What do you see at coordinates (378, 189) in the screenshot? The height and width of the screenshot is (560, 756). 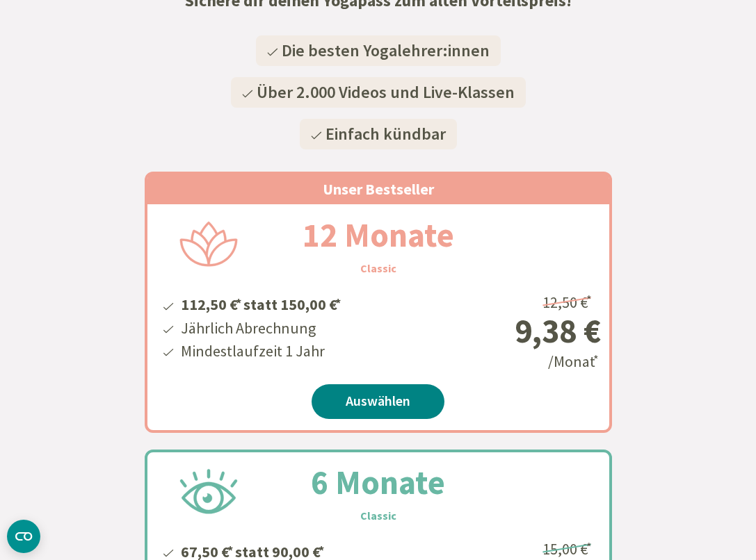 I see `span: Unser Bestseller` at bounding box center [378, 189].